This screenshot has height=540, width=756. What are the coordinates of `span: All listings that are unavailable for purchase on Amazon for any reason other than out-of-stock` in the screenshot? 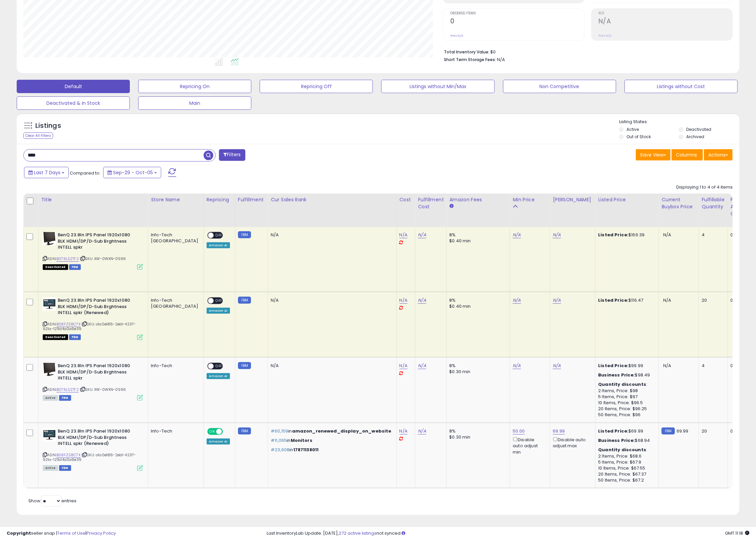 It's located at (56, 337).